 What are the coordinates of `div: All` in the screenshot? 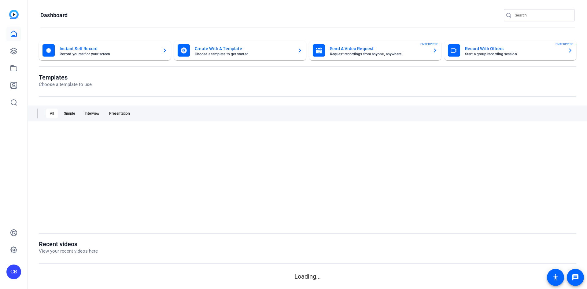 It's located at (52, 113).